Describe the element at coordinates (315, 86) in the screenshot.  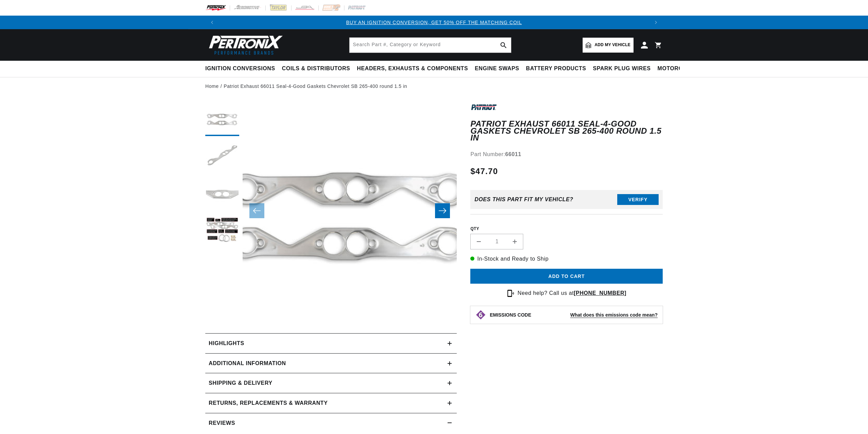
I see `a: Patriot Exhaust 66011 Seal-4-Good Gaskets Chevrolet SB 265-400 round 1.5 in` at that location.